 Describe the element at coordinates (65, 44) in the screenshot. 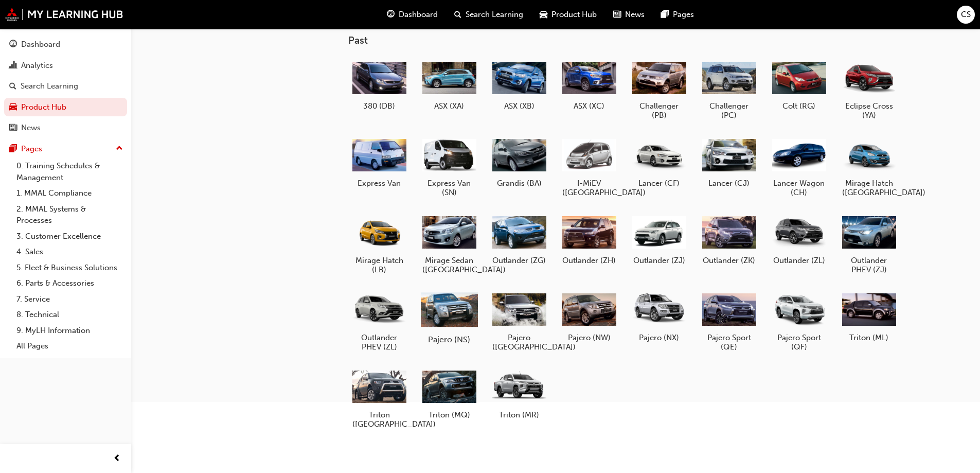

I see `a: Dashboard` at that location.